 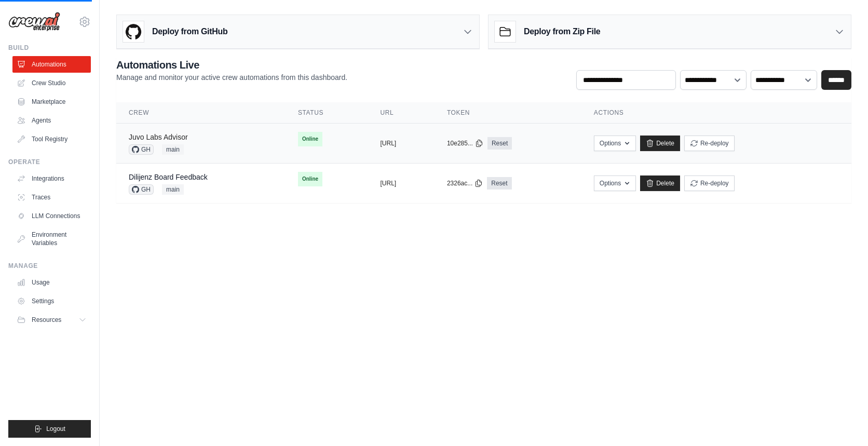 What do you see at coordinates (50, 266) in the screenshot?
I see `div: Manage` at bounding box center [50, 266].